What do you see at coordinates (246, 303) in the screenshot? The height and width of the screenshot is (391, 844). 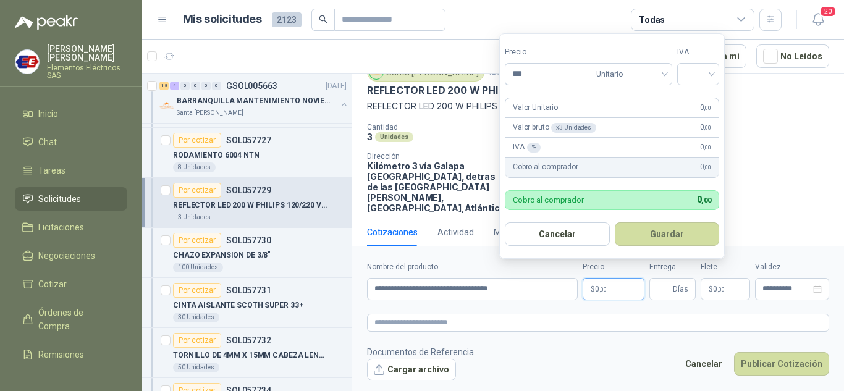 I see `a: Por cotizarSOL057731CINTA AISLANTE SCOTH SUPER 33+30 Unidades` at bounding box center [246, 303].